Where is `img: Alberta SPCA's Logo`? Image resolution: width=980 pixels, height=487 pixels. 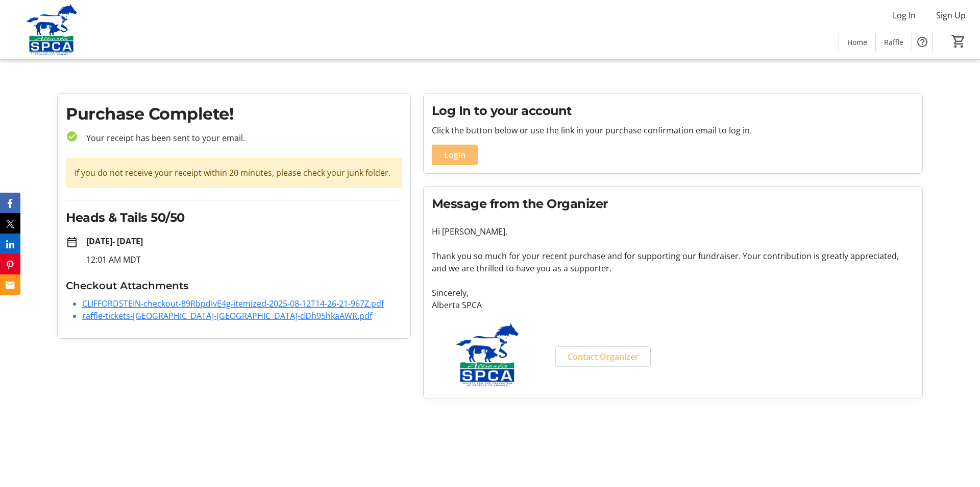
img: Alberta SPCA's Logo is located at coordinates (52, 30).